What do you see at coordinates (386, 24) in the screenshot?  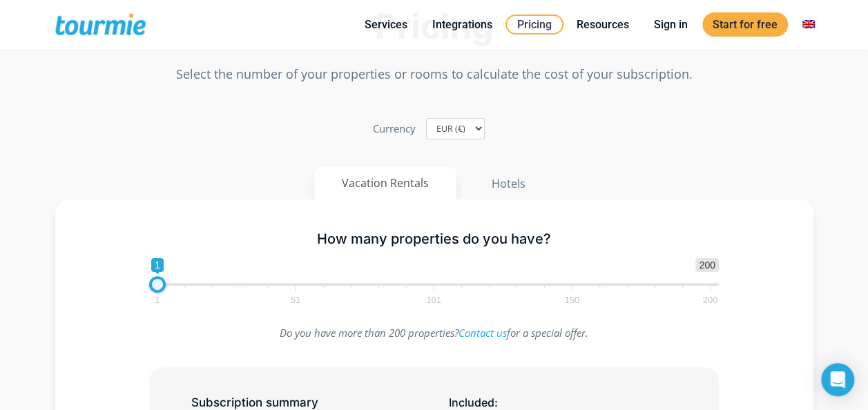 I see `a: Services` at bounding box center [386, 24].